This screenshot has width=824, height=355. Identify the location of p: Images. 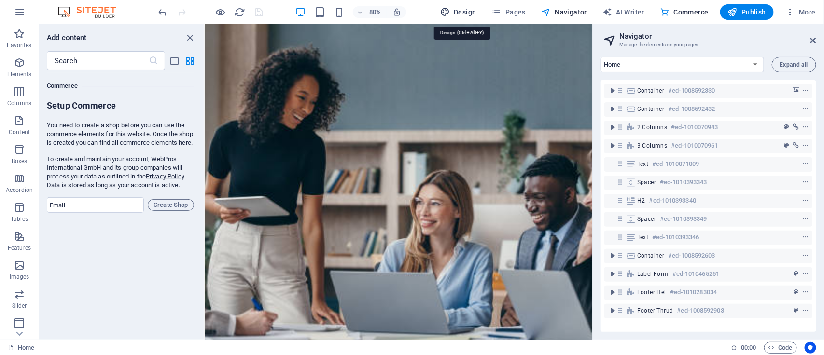
(19, 277).